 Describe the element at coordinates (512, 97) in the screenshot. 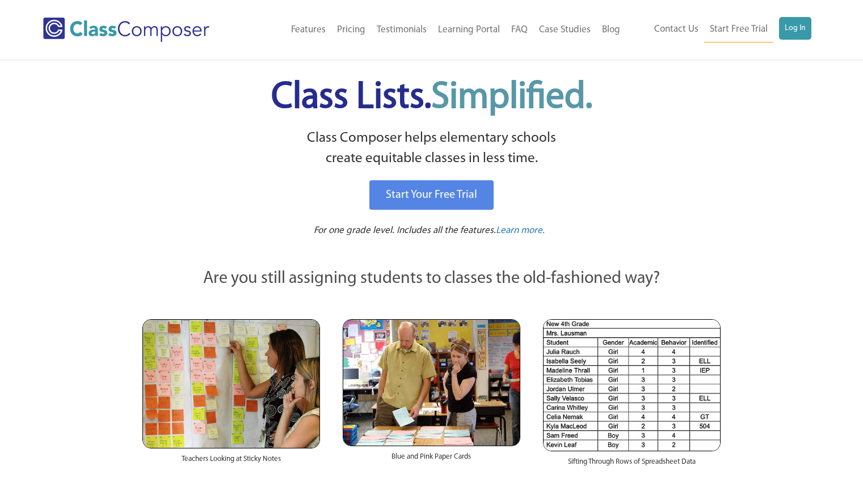

I see `span: Simplified.` at that location.